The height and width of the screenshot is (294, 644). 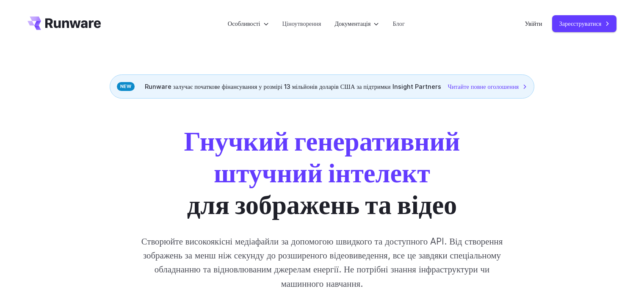 I want to click on font: Особливості, so click(x=244, y=23).